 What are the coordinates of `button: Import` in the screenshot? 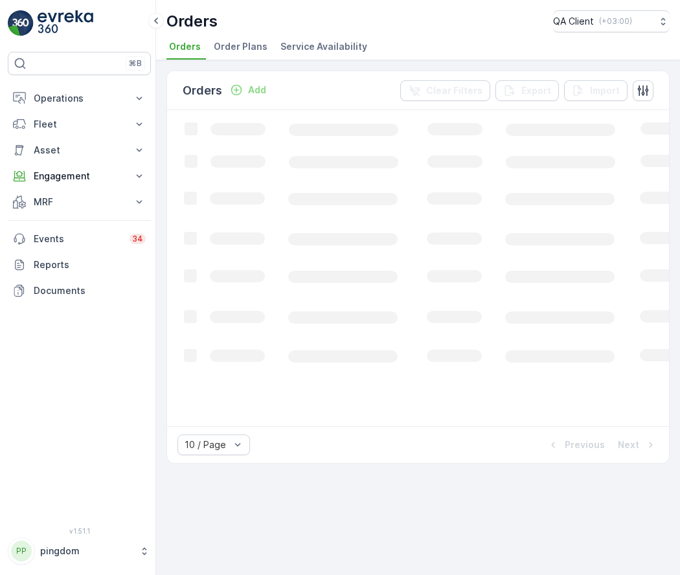 It's located at (596, 91).